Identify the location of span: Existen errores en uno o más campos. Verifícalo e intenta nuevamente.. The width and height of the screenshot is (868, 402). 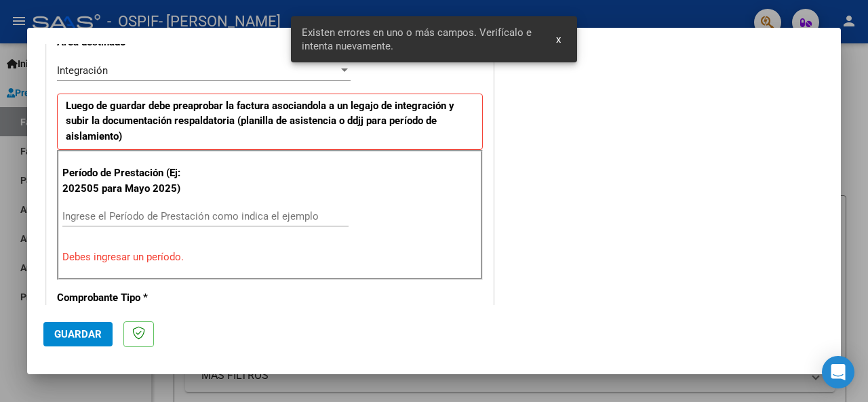
(421, 39).